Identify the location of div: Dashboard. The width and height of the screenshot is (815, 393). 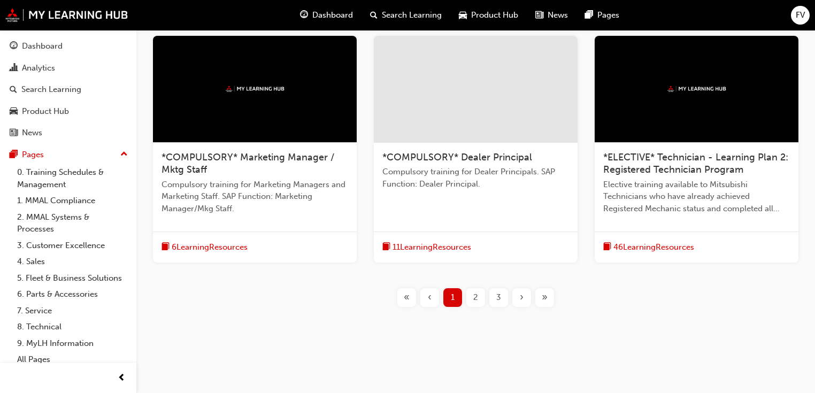
(42, 46).